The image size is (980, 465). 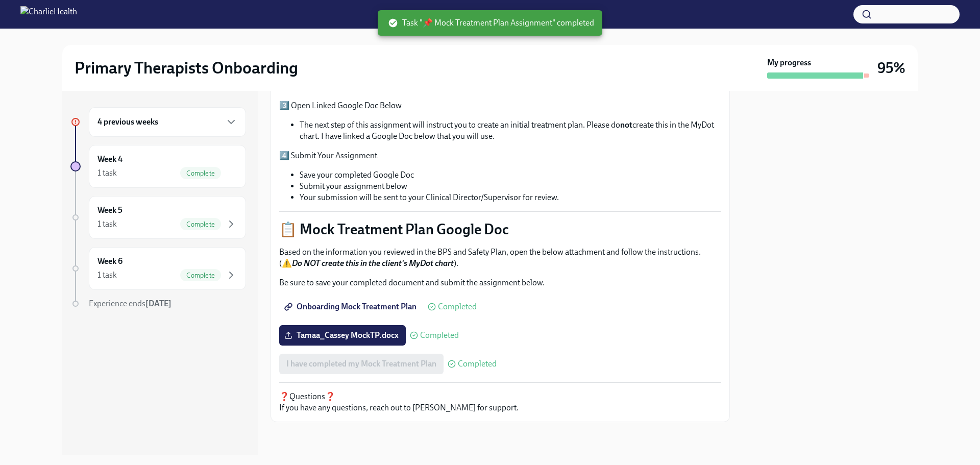 What do you see at coordinates (500, 106) in the screenshot?
I see `p: 3️⃣ Open Linked Google Doc Below` at bounding box center [500, 106].